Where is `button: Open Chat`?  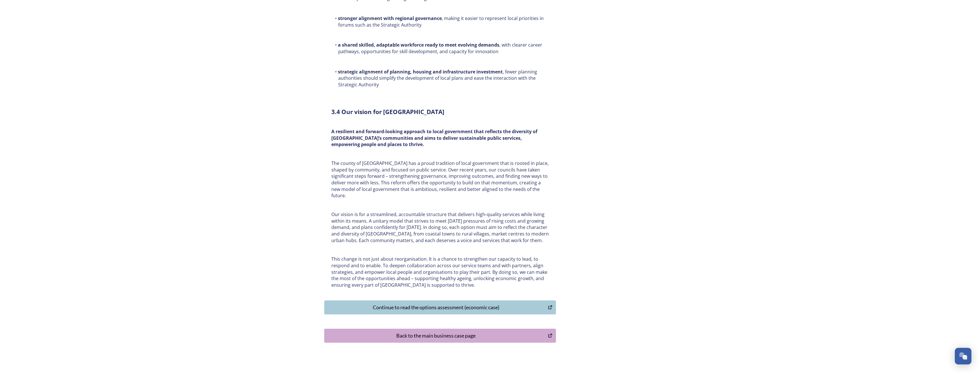
button: Open Chat is located at coordinates (963, 356).